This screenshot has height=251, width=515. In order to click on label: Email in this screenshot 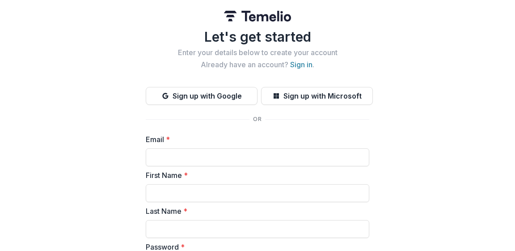, I will do `click(255, 139)`.